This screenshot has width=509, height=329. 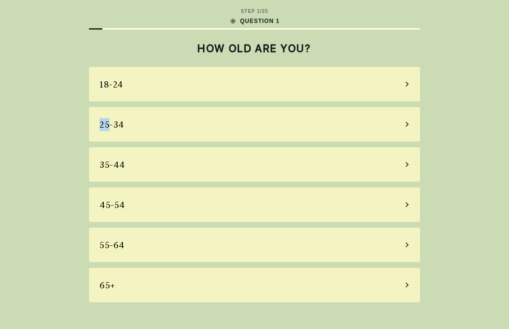 I want to click on div: 25-34, so click(x=112, y=124).